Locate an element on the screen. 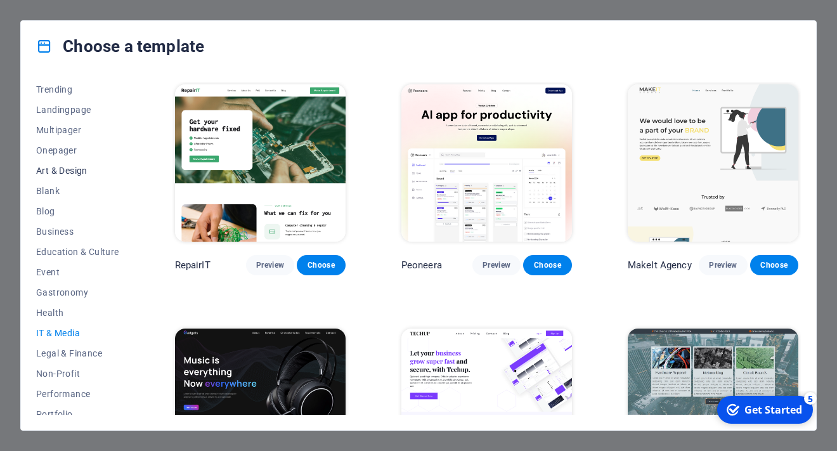  button: Portfolio is located at coordinates (77, 414).